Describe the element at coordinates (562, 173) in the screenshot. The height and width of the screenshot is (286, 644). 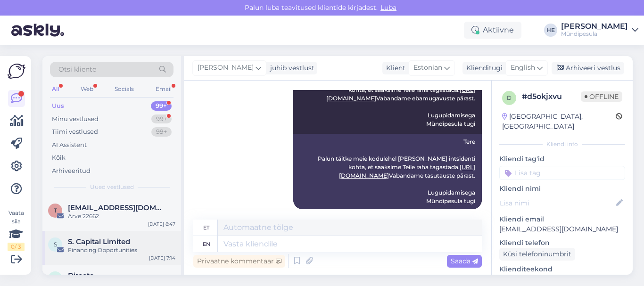
I see `input: Lisa tag` at that location.